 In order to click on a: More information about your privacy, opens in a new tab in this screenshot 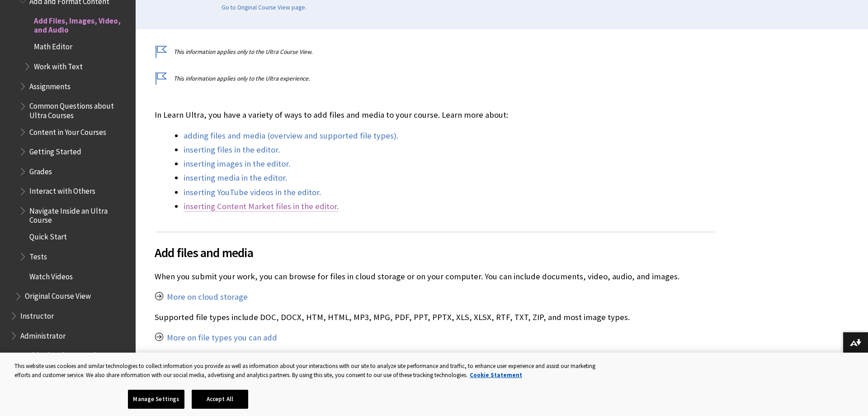, I will do `click(496, 375)`.